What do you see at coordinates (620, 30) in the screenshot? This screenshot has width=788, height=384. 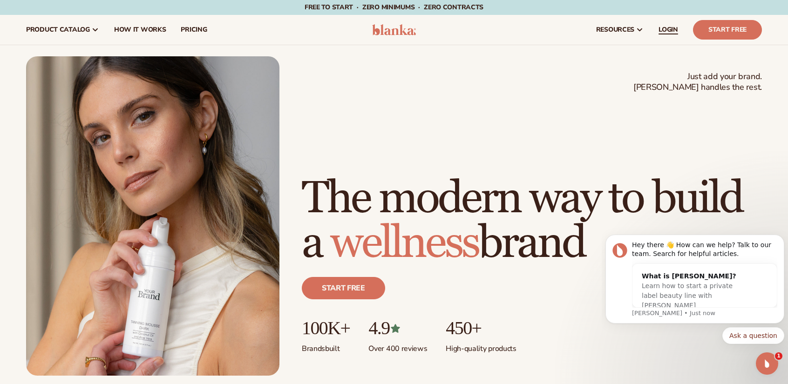 I see `a: resources` at bounding box center [620, 30].